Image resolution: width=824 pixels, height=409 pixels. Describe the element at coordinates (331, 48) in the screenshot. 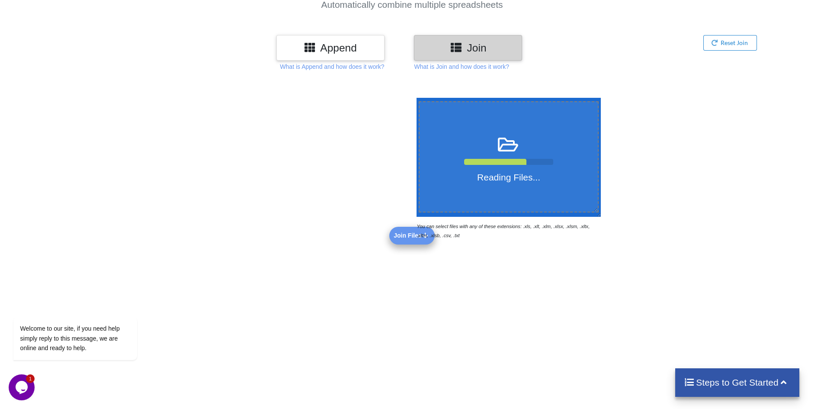

I see `h3: Append` at that location.